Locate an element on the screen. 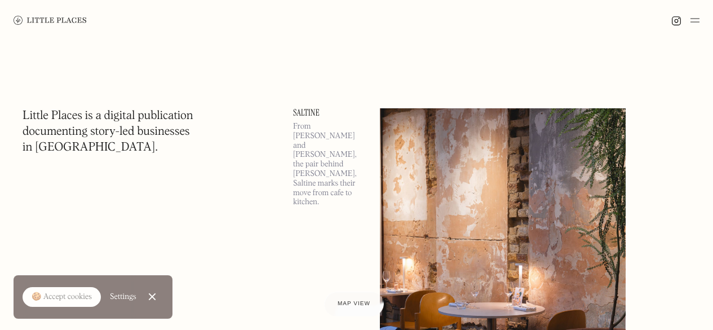  a: 🍪 Accept cookies is located at coordinates (61, 297).